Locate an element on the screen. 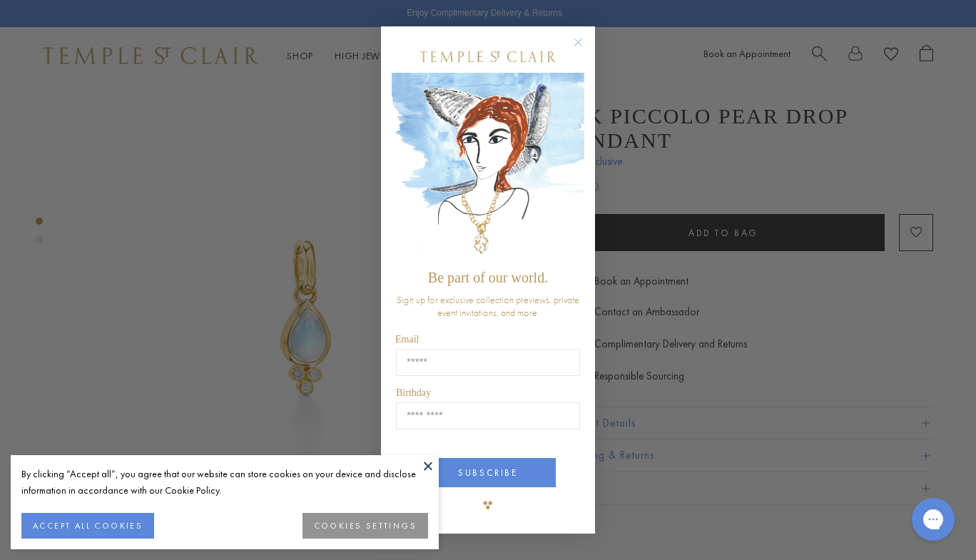 This screenshot has width=976, height=560. span: Be part of our world. is located at coordinates (488, 278).